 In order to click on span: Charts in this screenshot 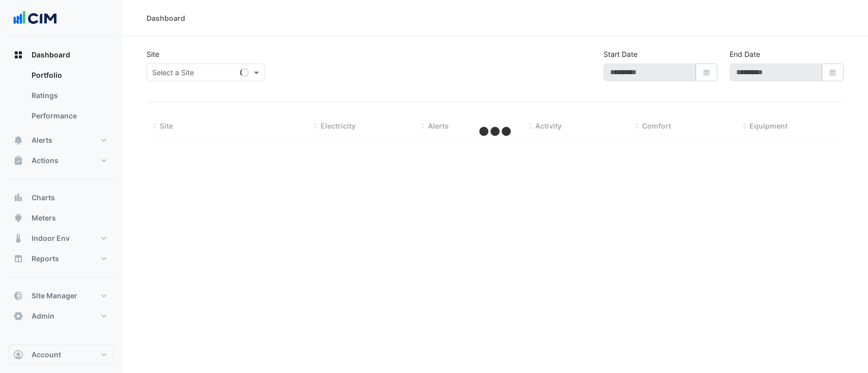, I will do `click(43, 197)`.